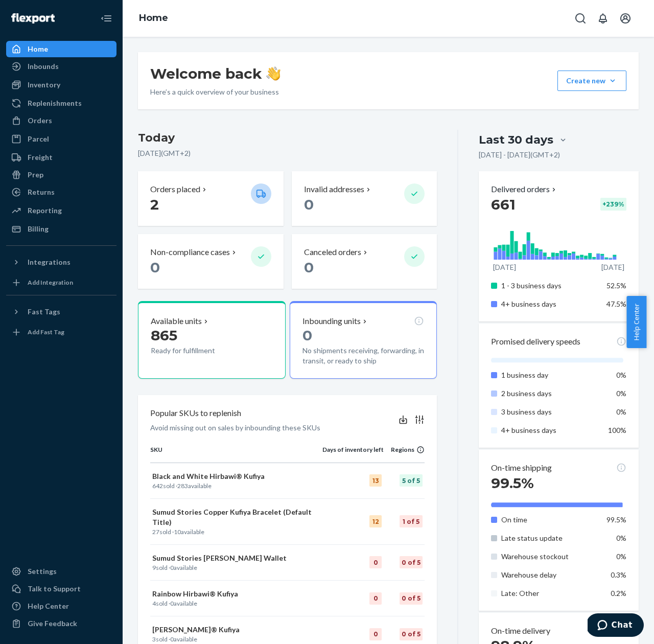 The image size is (654, 644). What do you see at coordinates (61, 66) in the screenshot?
I see `a: Inbounds` at bounding box center [61, 66].